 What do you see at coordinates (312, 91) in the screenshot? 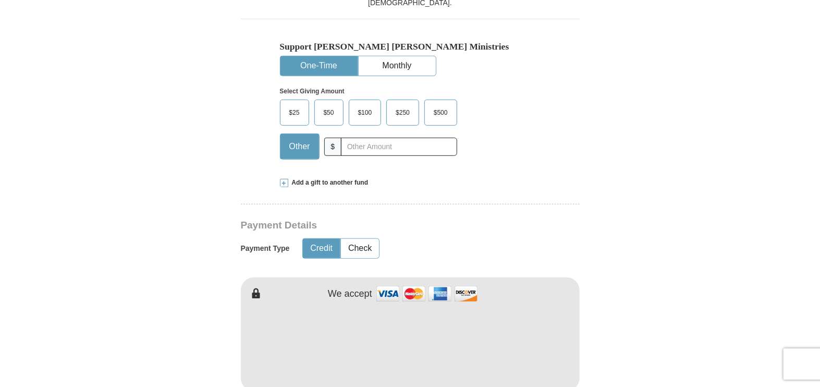
I see `strong: Select Giving Amount` at bounding box center [312, 91].